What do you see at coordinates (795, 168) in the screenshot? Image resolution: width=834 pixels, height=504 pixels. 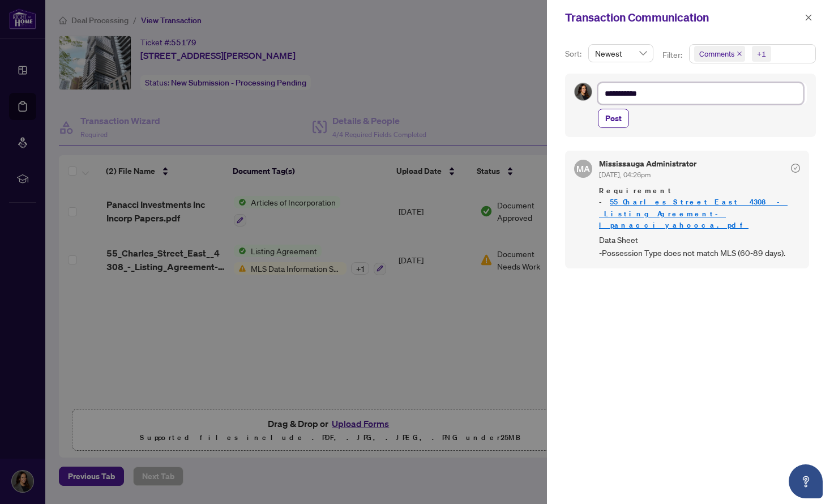 I see `span: check-circle` at bounding box center [795, 168].